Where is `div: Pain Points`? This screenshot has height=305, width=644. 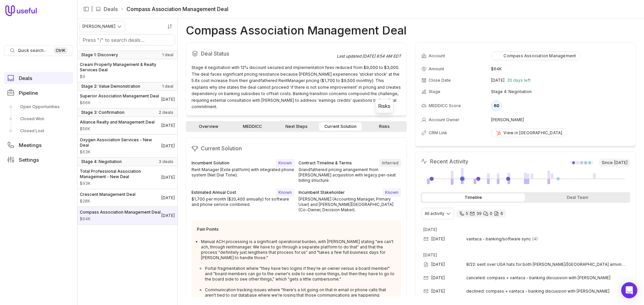 div: Pain Points is located at coordinates (296, 229).